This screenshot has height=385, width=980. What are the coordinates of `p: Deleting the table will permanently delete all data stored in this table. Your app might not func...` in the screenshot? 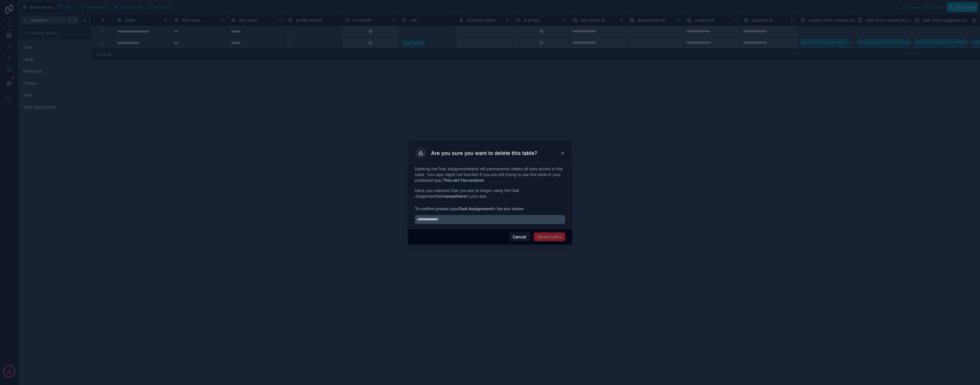 It's located at (490, 175).